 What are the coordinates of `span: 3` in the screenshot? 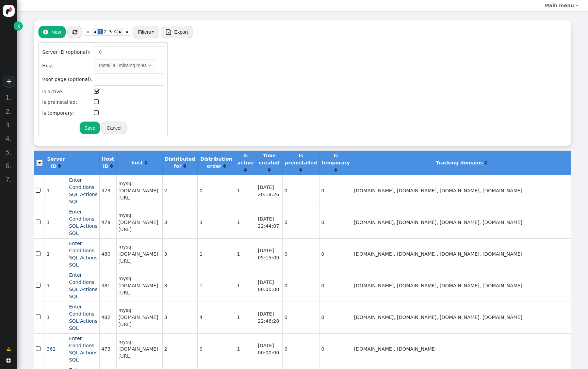 It's located at (110, 31).